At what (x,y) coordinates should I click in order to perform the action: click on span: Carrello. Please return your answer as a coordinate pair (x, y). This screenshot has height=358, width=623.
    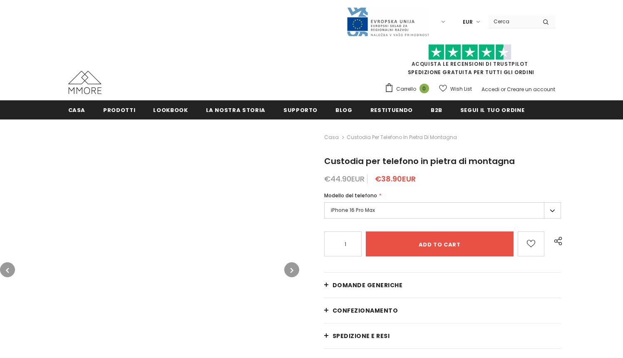
    Looking at the image, I should click on (406, 89).